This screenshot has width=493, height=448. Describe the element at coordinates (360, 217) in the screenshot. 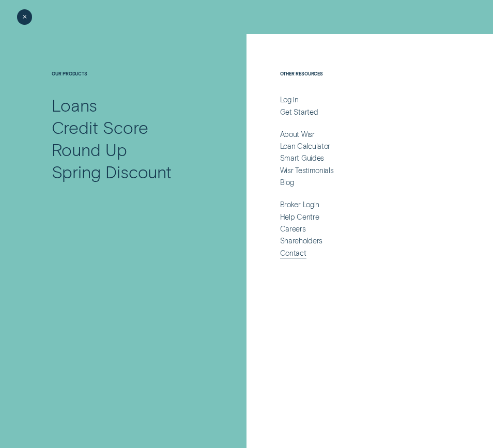

I see `a: Help Centre` at that location.